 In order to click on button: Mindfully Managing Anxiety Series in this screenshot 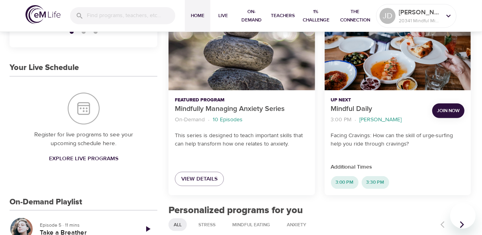, I will do `click(241, 49)`.